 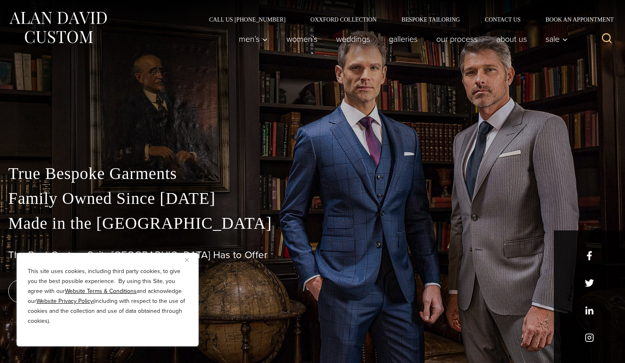 I want to click on a: Website Privacy Policy, so click(x=65, y=301).